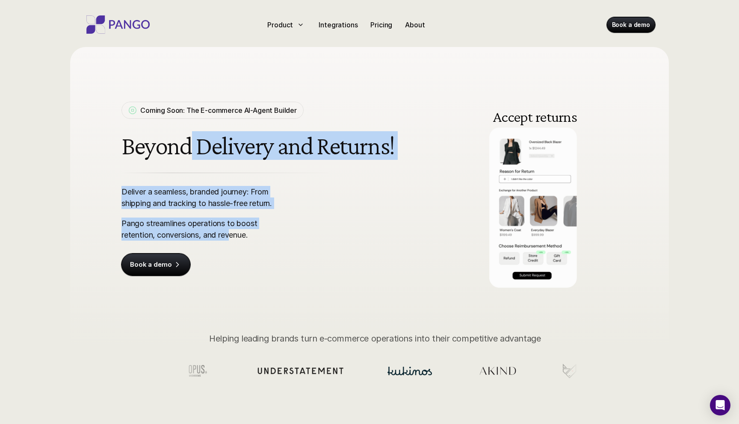  What do you see at coordinates (330, 189) in the screenshot?
I see `img: A branded tracking portal for e-commerce companies, search order ID to track the entire product j...` at bounding box center [330, 189].